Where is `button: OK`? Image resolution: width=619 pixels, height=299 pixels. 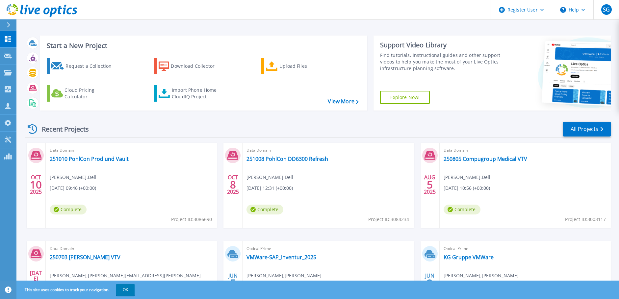
button: OK is located at coordinates (125, 290).